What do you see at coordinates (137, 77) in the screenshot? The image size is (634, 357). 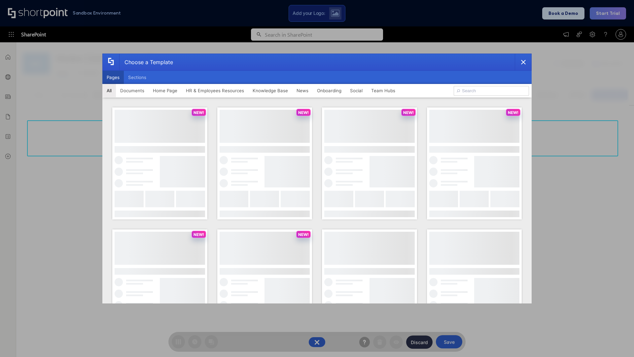 I see `button: Sections` at bounding box center [137, 77].